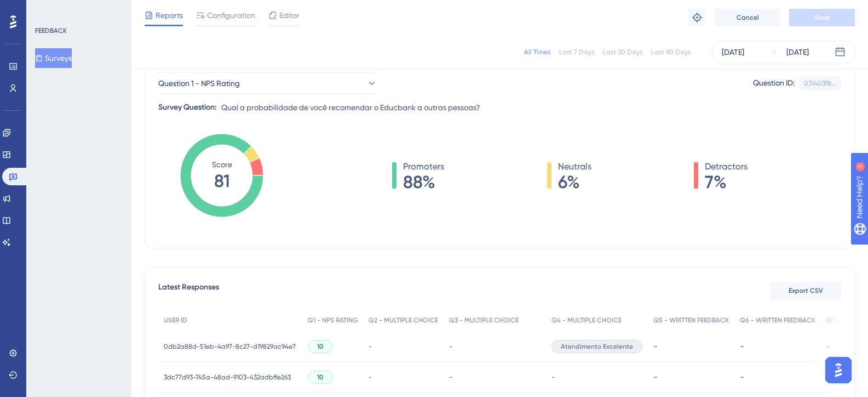  I want to click on span: Q1 - NPS RATING, so click(333, 320).